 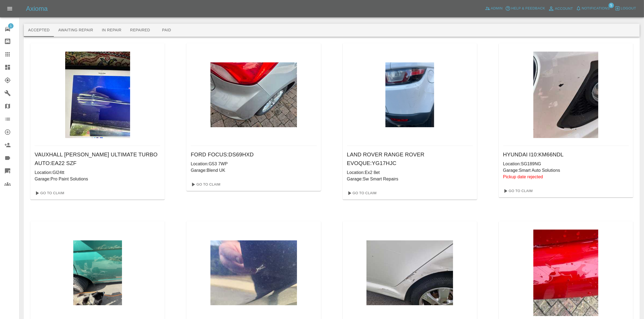 I want to click on span: Account, so click(x=564, y=8).